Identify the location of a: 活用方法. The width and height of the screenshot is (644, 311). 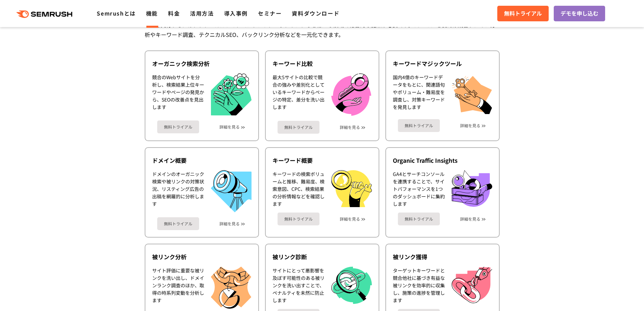
(202, 13).